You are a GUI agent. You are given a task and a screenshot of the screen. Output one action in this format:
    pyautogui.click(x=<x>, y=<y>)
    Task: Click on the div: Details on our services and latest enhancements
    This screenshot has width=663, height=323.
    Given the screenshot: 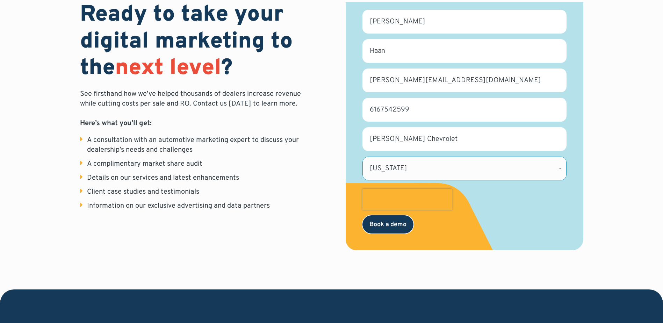 What is the action you would take?
    pyautogui.click(x=163, y=178)
    